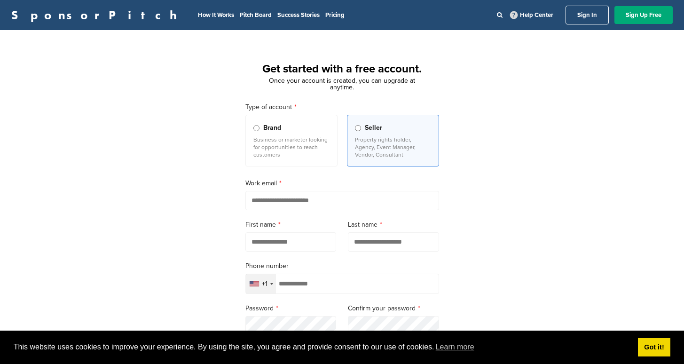 This screenshot has width=684, height=364. What do you see at coordinates (373, 128) in the screenshot?
I see `span: Seller` at bounding box center [373, 128].